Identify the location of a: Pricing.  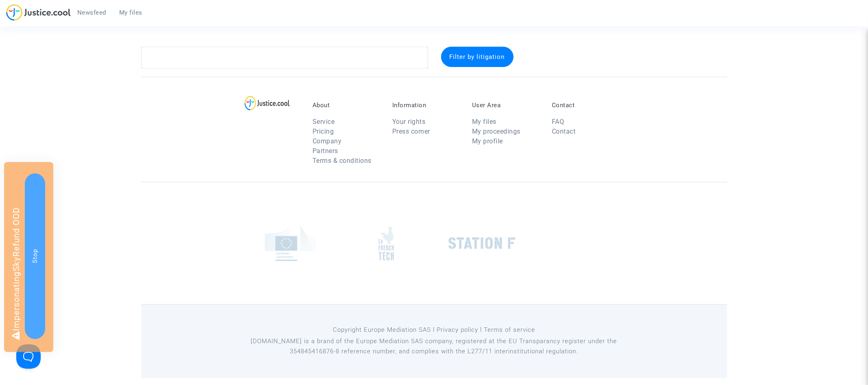
(323, 131).